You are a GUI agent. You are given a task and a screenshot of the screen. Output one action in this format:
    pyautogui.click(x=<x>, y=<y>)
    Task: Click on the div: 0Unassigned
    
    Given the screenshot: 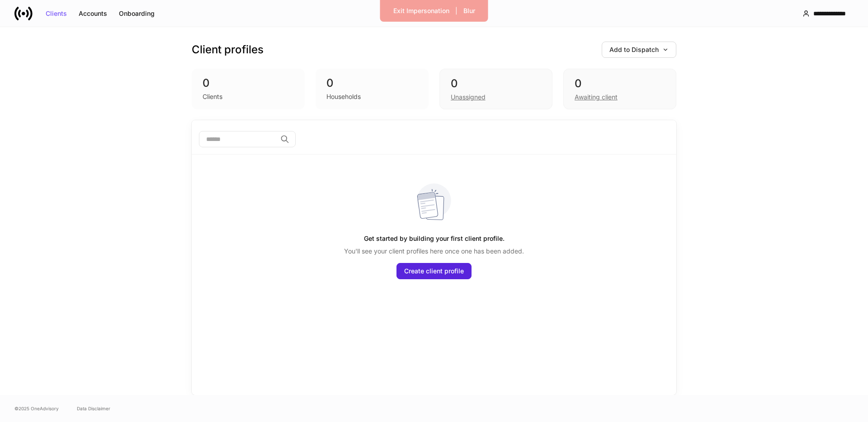 What is the action you would take?
    pyautogui.click(x=496, y=89)
    